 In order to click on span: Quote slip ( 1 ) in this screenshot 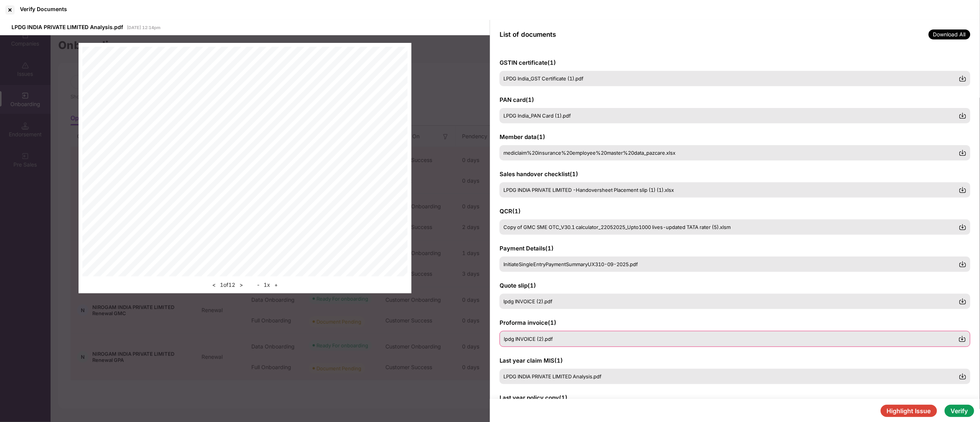, I will do `click(517, 285)`.